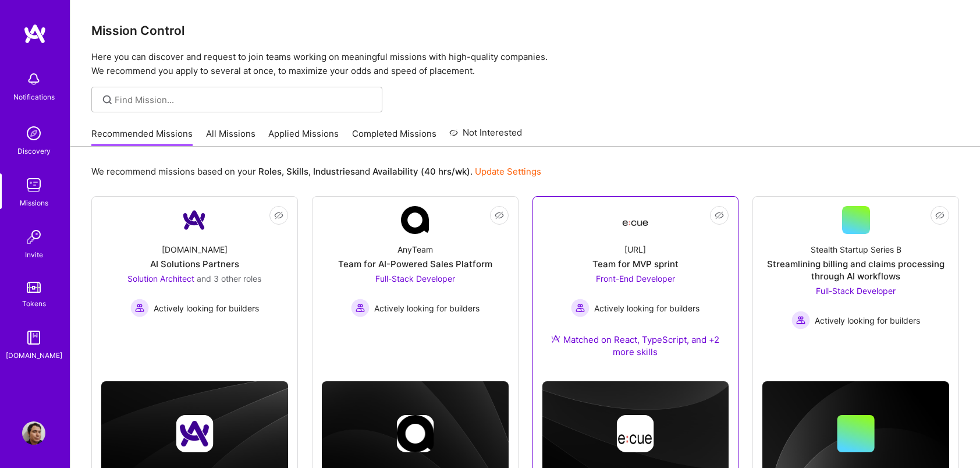 The height and width of the screenshot is (468, 980). I want to click on div: AnyTeam, so click(415, 249).